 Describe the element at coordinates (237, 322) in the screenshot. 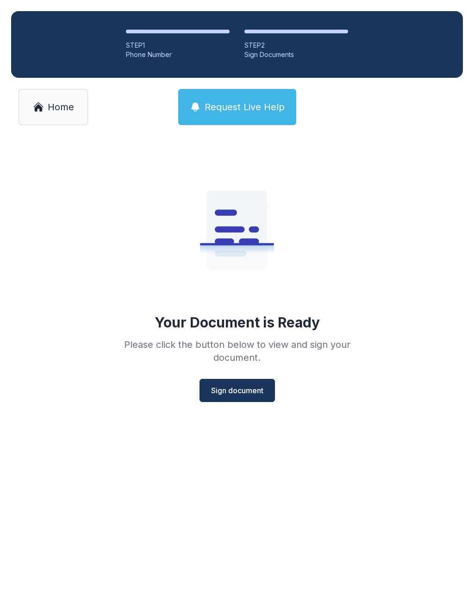

I see `div: Your Document is Ready` at that location.